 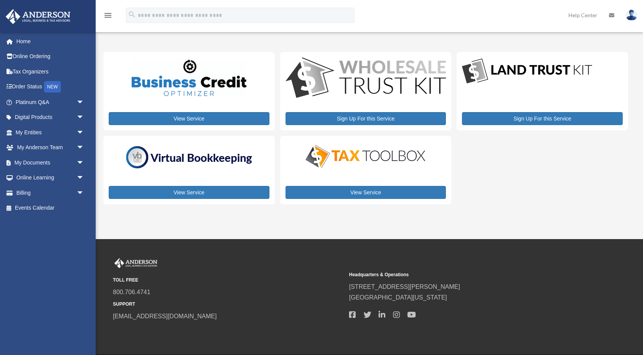 What do you see at coordinates (132, 292) in the screenshot?
I see `a: 800.706.4741` at bounding box center [132, 292].